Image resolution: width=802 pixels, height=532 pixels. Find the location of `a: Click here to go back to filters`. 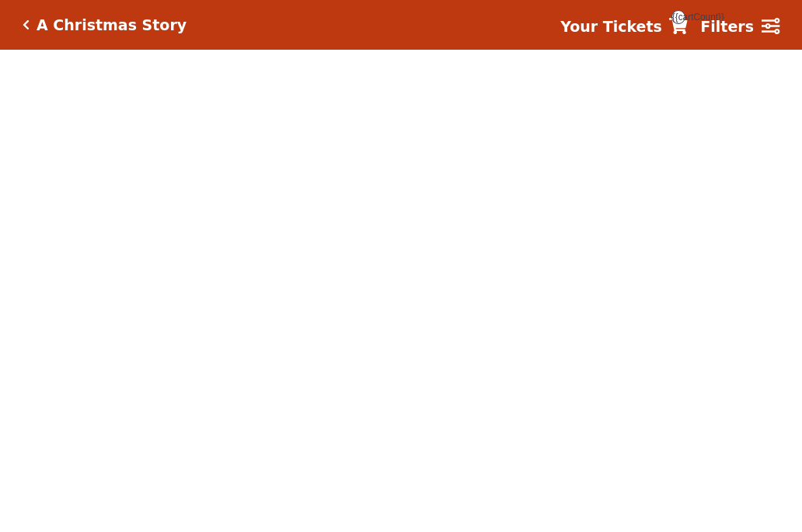

a: Click here to go back to filters is located at coordinates (26, 25).